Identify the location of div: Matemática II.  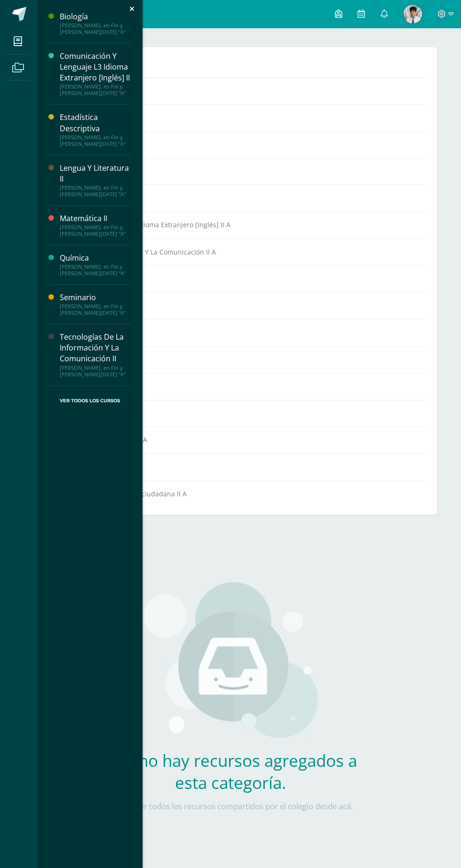
(96, 218).